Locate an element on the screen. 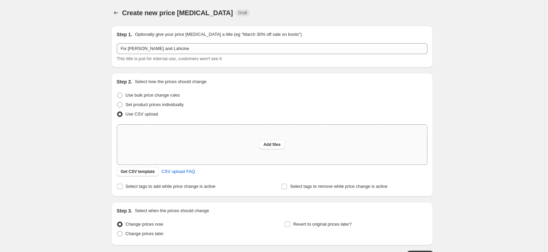 Image resolution: width=548 pixels, height=252 pixels. h2: Step 3. is located at coordinates (124, 211).